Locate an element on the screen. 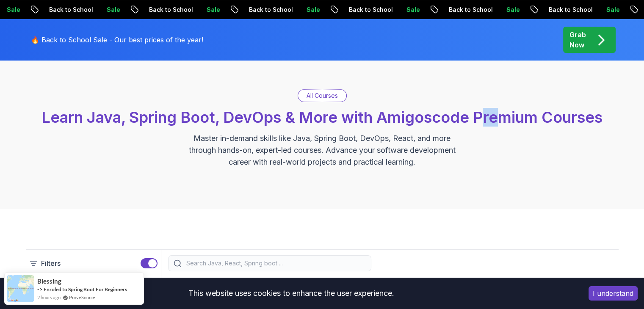  img: provesource social proof notification image is located at coordinates (20, 288).